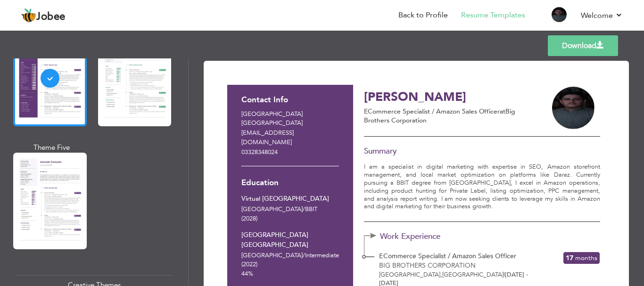 This screenshot has height=286, width=644. Describe the element at coordinates (29, 16) in the screenshot. I see `img: jobee.io` at that location.